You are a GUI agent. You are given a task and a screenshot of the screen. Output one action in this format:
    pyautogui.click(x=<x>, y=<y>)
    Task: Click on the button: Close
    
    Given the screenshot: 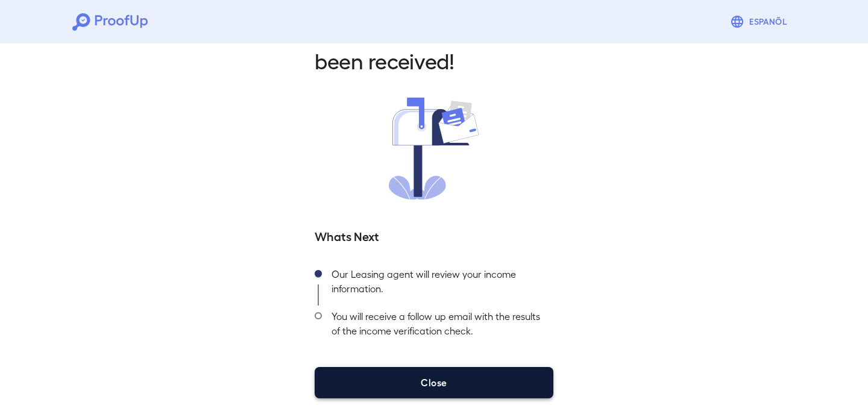 What is the action you would take?
    pyautogui.click(x=434, y=383)
    